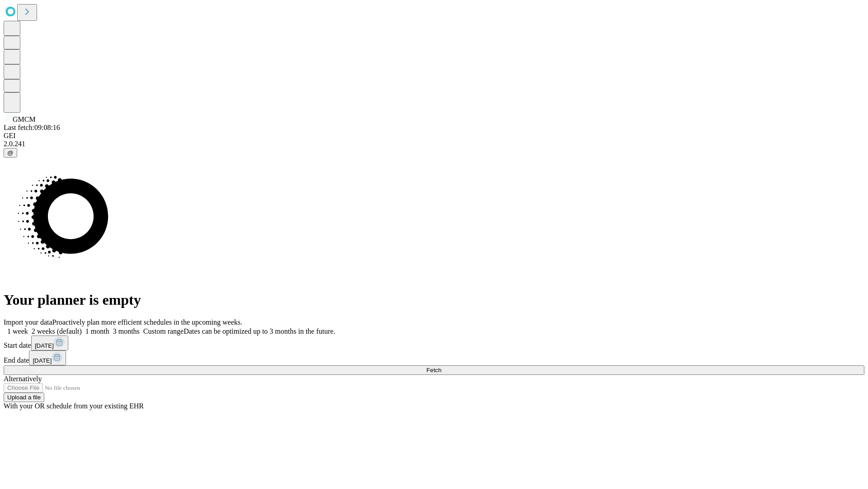 The image size is (868, 489). I want to click on span: Proactively plan more efficient schedules in the upcoming weeks., so click(147, 322).